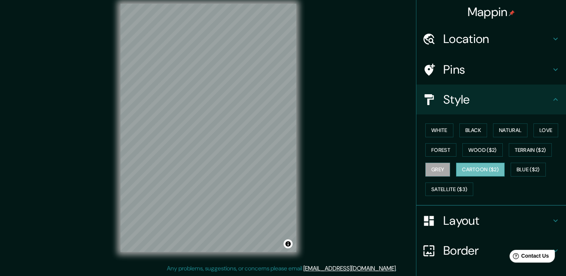 The image size is (566, 276). Describe the element at coordinates (498, 221) in the screenshot. I see `h4: Layout` at that location.